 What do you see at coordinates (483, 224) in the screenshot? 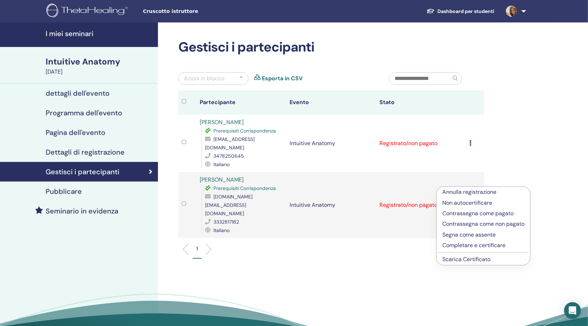
I see `p: Contrassegna come non pagato` at bounding box center [483, 224].